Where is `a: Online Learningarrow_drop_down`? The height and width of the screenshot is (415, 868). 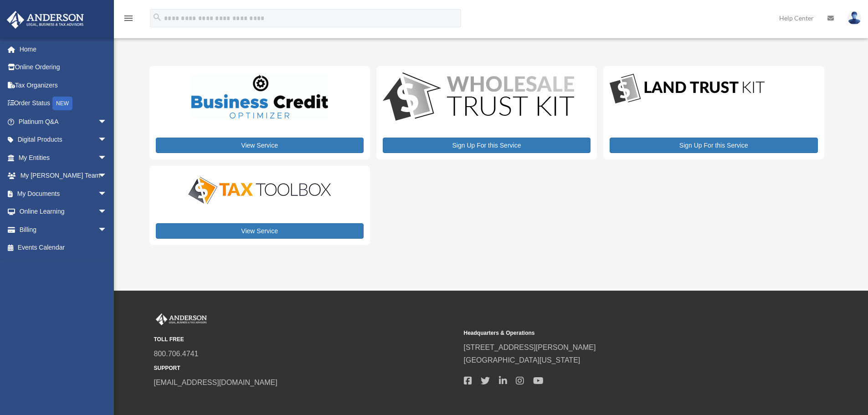
a: Online Learningarrow_drop_down is located at coordinates (63, 212).